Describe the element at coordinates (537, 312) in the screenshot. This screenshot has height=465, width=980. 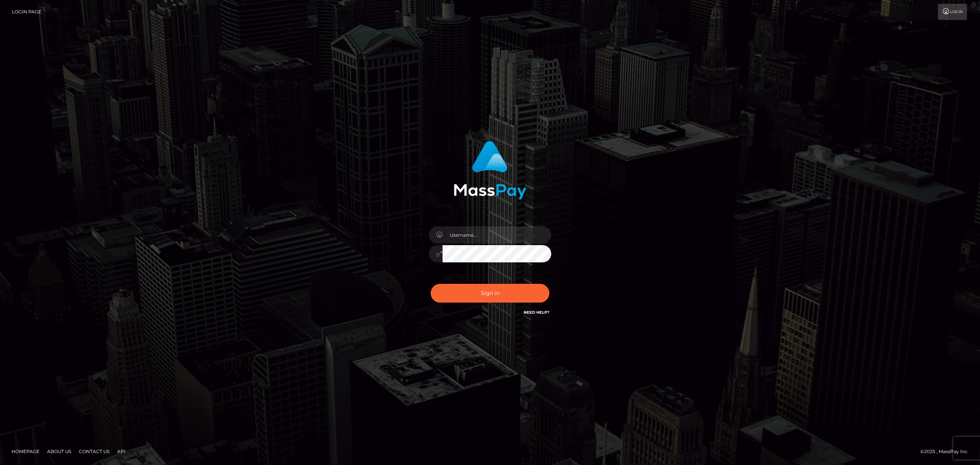
I see `a: Need Help?` at that location.